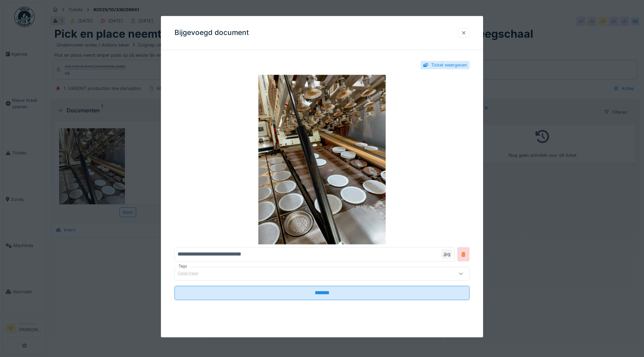 The image size is (644, 357). What do you see at coordinates (322, 160) in the screenshot?
I see `img: 56ac9e08-df9b-4c3f-8de3-de786f1afbb7-1759721049112580502638179022196.jpg` at bounding box center [322, 160].